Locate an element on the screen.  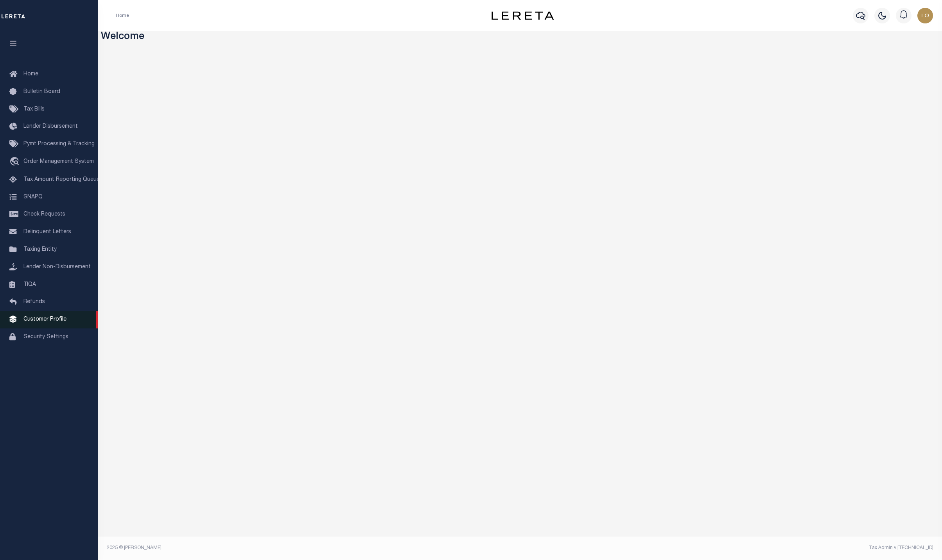
span: TIQA is located at coordinates (30, 285).